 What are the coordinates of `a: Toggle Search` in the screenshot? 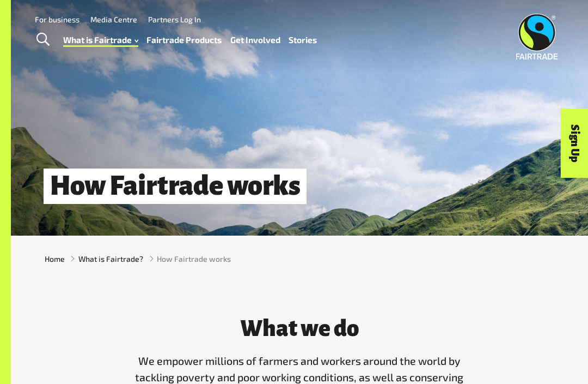 It's located at (43, 40).